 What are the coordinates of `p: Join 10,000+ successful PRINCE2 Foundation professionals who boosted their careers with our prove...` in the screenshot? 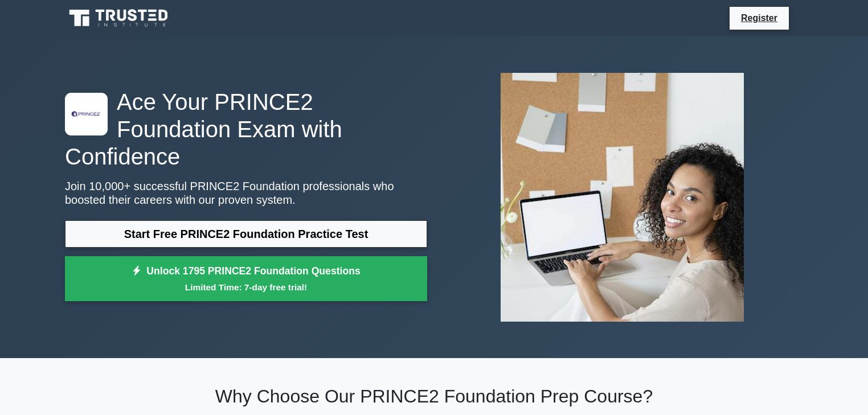 It's located at (246, 193).